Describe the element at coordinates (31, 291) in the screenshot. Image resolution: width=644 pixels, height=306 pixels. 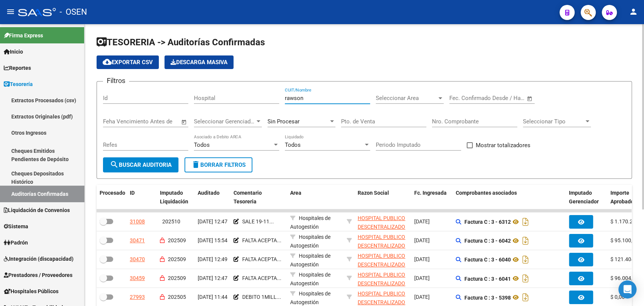
I see `span: Hospitales Públicos` at that location.